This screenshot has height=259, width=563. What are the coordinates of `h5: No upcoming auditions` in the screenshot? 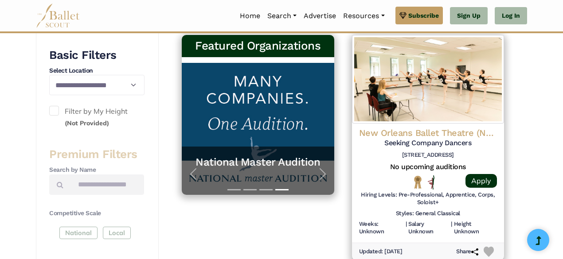 It's located at (428, 167).